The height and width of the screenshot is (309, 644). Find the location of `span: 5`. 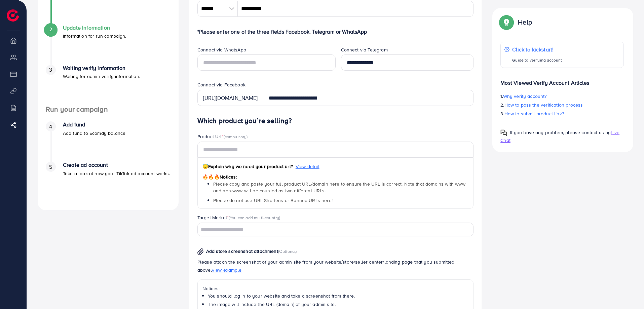

span: 5 is located at coordinates (51, 167).